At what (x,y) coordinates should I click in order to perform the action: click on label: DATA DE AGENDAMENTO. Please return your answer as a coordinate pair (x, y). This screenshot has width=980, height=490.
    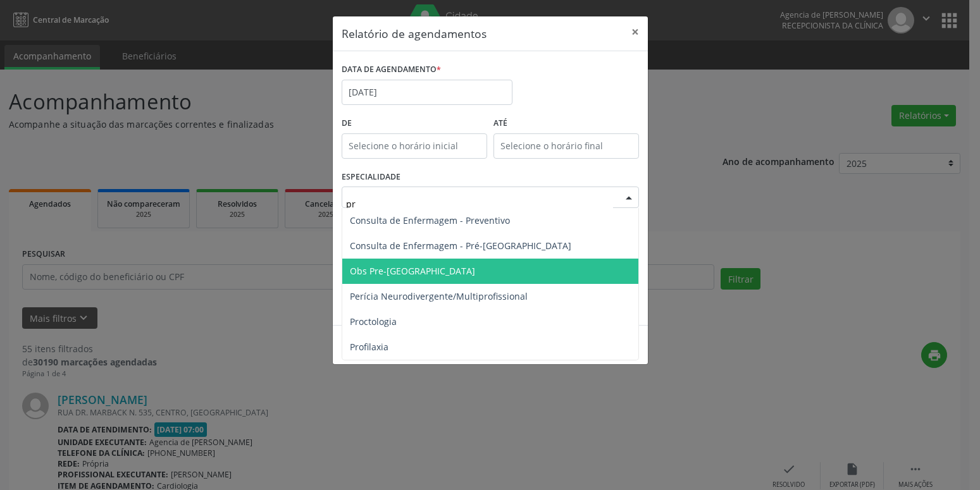
    Looking at the image, I should click on (391, 69).